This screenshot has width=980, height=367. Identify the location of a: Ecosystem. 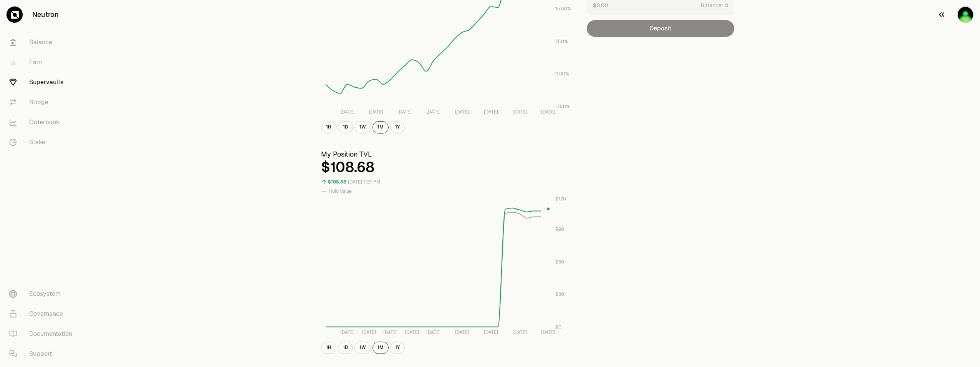
(43, 294).